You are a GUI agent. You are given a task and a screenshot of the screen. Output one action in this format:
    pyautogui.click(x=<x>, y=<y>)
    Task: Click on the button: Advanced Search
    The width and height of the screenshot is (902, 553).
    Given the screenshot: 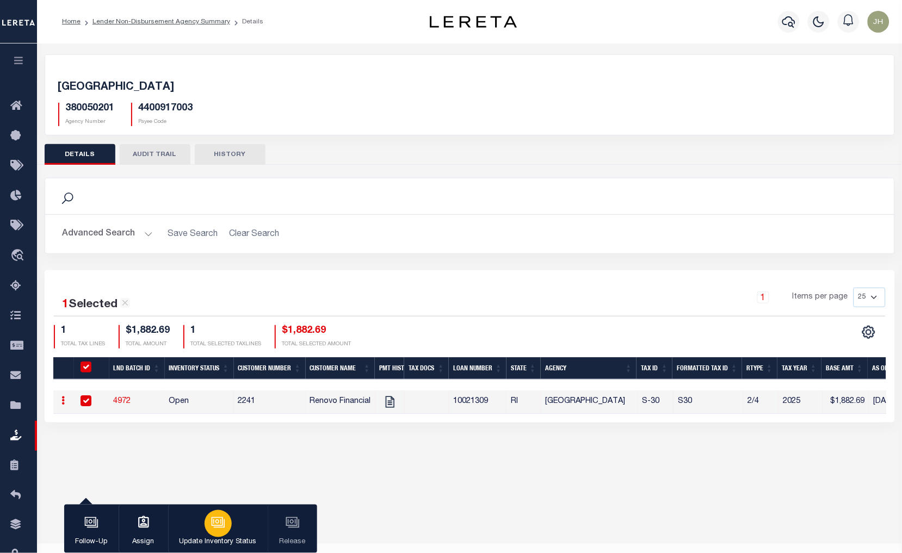 What is the action you would take?
    pyautogui.click(x=108, y=234)
    